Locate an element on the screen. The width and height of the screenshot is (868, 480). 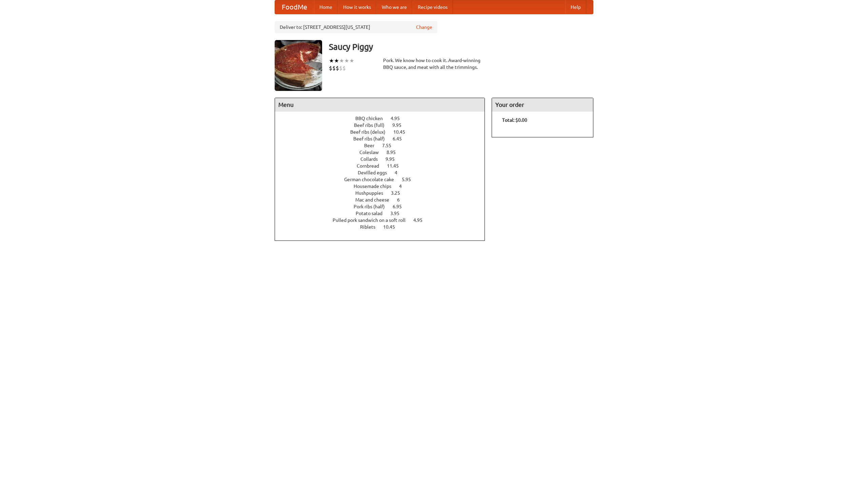
a: Devilled eggs 4 is located at coordinates (384, 173).